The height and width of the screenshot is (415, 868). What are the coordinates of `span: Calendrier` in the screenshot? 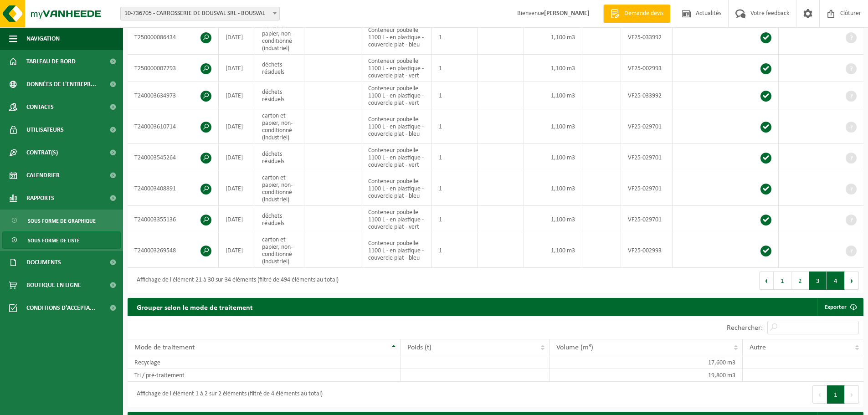 It's located at (43, 176).